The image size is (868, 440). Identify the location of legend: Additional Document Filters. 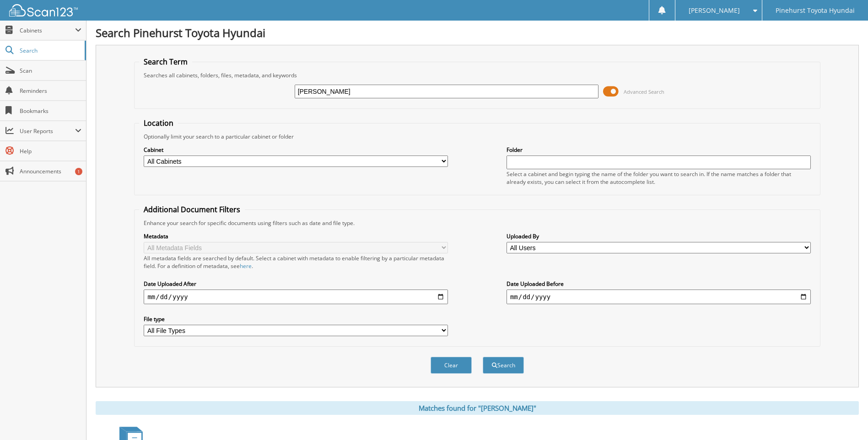
(192, 210).